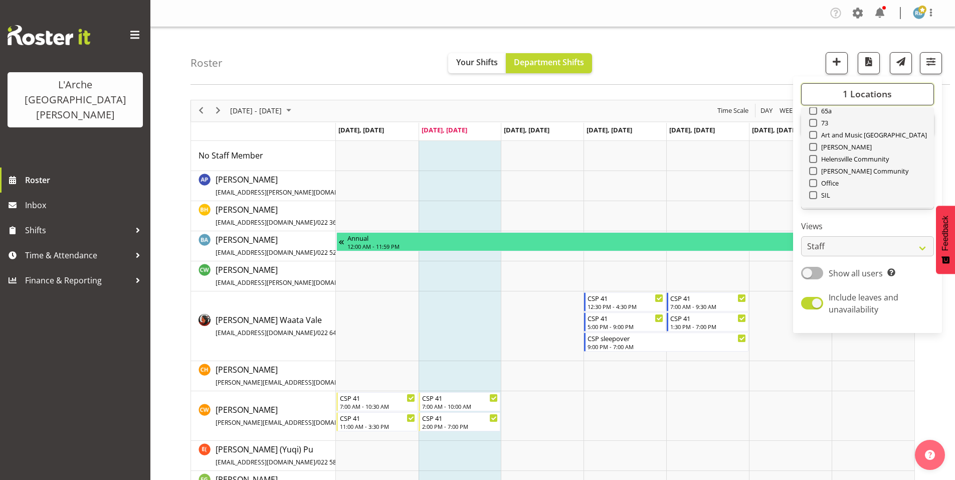  What do you see at coordinates (856, 273) in the screenshot?
I see `span: Show all users` at bounding box center [856, 273].